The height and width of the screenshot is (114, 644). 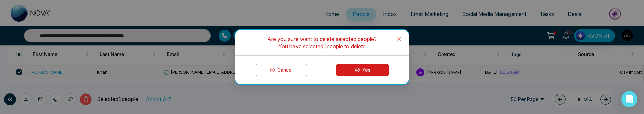 What do you see at coordinates (322, 42) in the screenshot?
I see `div: Are you sure want to delete selected people? You have selected 1 people to delete` at bounding box center [322, 42].